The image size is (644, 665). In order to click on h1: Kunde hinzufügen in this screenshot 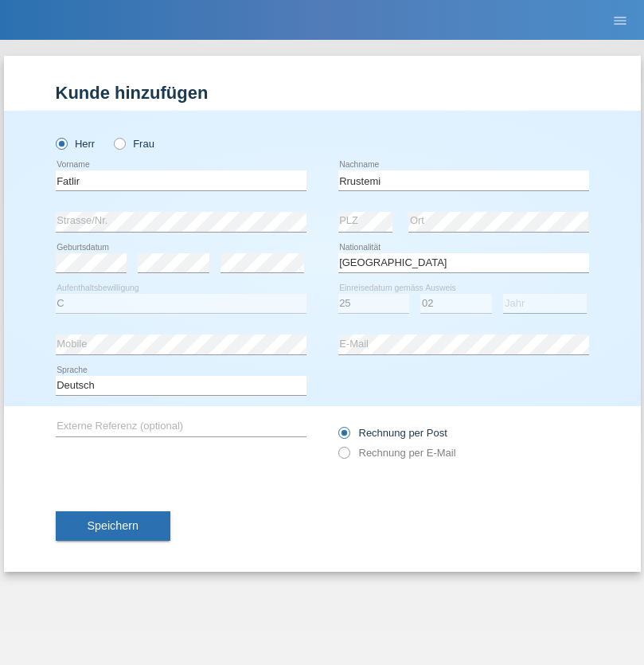, I will do `click(322, 92)`.